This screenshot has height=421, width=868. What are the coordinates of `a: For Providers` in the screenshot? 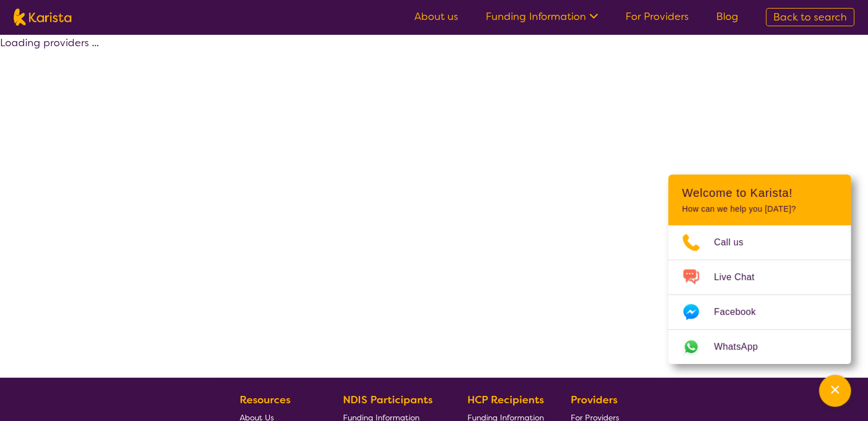 It's located at (657, 16).